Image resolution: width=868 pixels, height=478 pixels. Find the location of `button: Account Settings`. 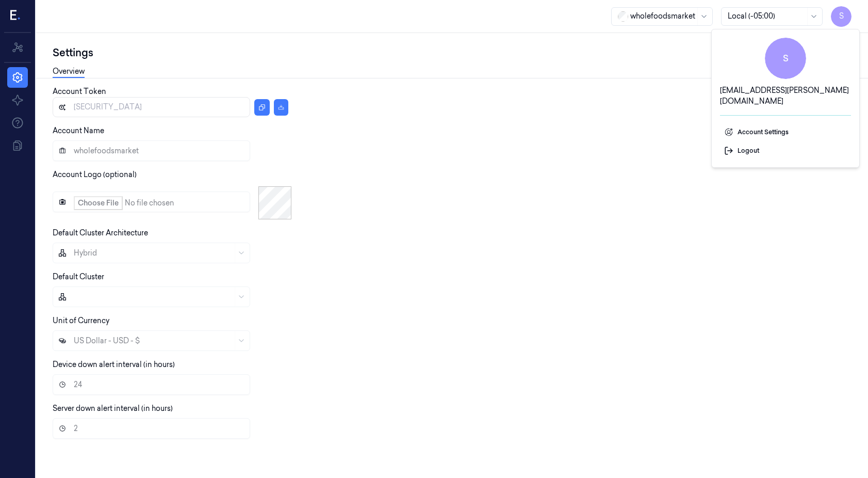

button: Account Settings is located at coordinates (785, 132).